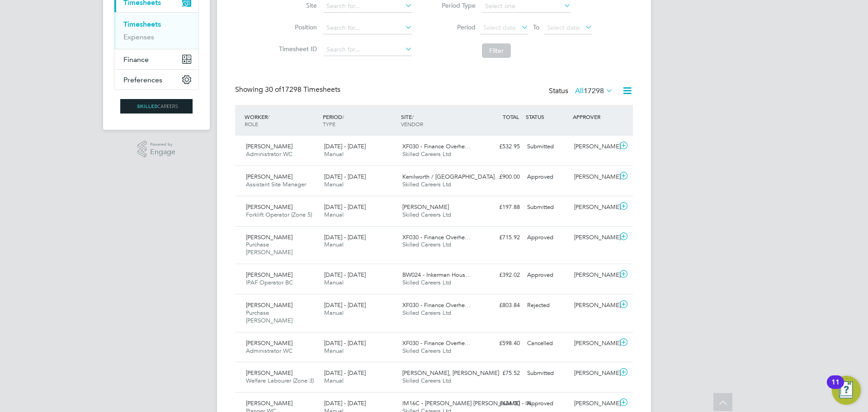  Describe the element at coordinates (547, 343) in the screenshot. I see `div: Cancelled` at that location.